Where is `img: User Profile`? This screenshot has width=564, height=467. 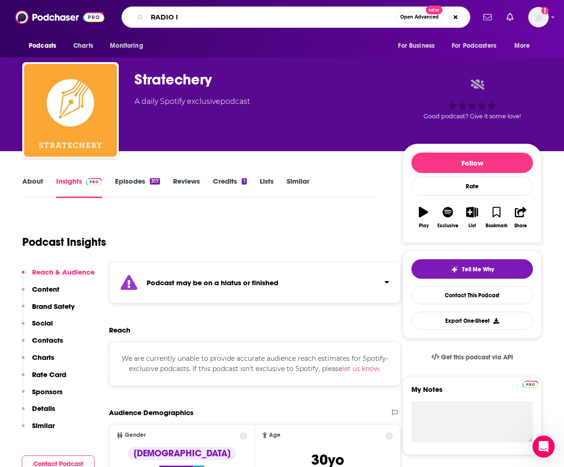 img: User Profile is located at coordinates (538, 17).